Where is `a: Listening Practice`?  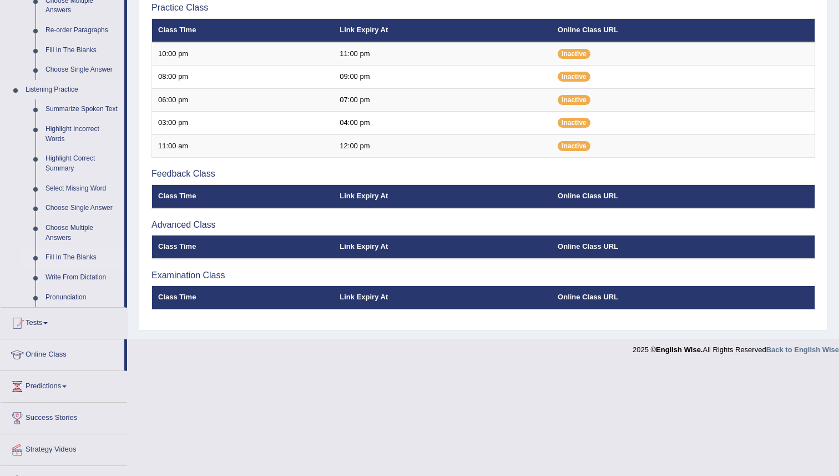 a: Listening Practice is located at coordinates (72, 90).